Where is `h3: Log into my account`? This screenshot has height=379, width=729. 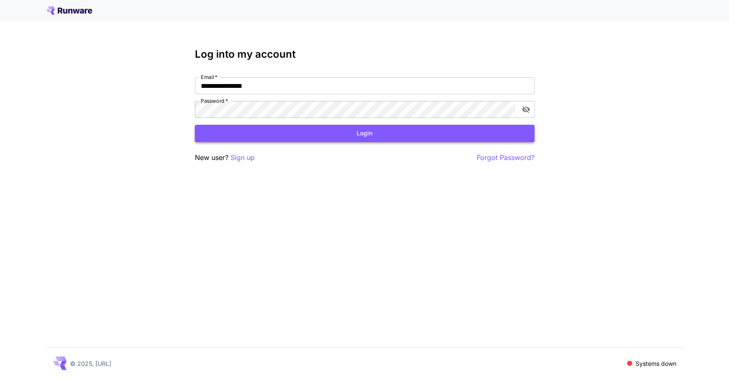 h3: Log into my account is located at coordinates (365, 54).